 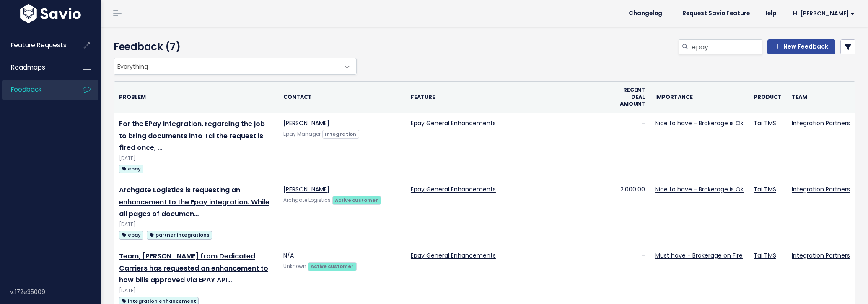 What do you see at coordinates (628, 97) in the screenshot?
I see `th: Recent deal amount` at bounding box center [628, 97].